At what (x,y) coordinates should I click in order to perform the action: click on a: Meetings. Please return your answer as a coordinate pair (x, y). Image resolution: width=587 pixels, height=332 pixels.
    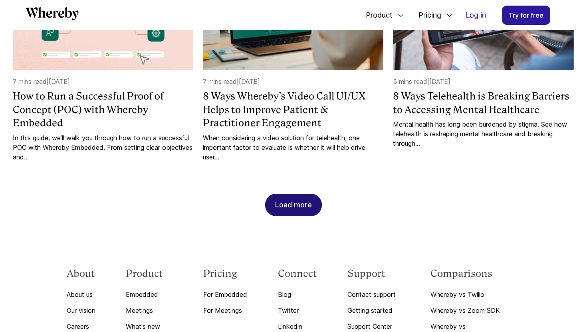
    Looking at the image, I should click on (149, 310).